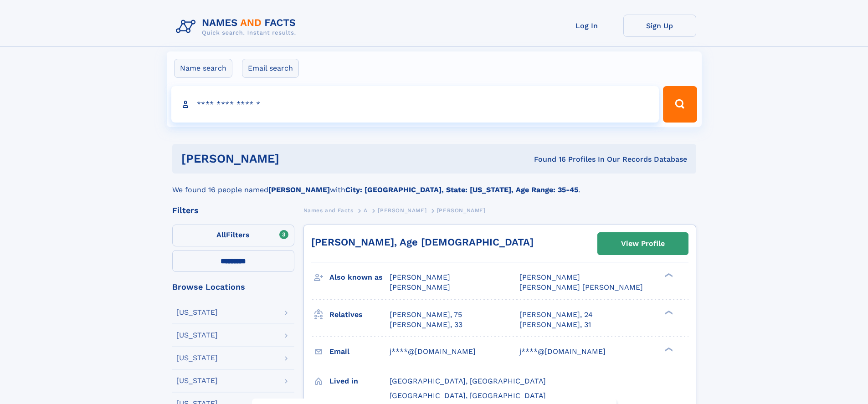 Image resolution: width=868 pixels, height=404 pixels. Describe the element at coordinates (660, 26) in the screenshot. I see `a: Sign Up` at that location.